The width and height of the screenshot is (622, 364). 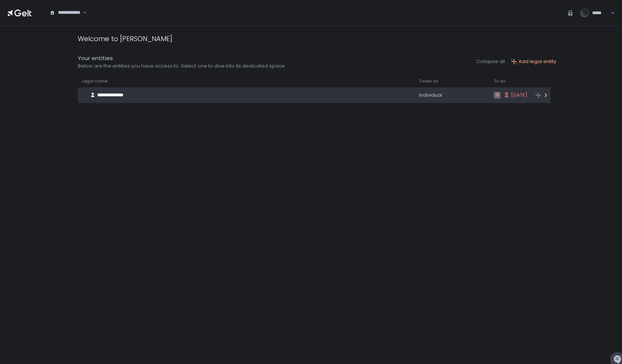 I want to click on input: Search for option, so click(x=66, y=20).